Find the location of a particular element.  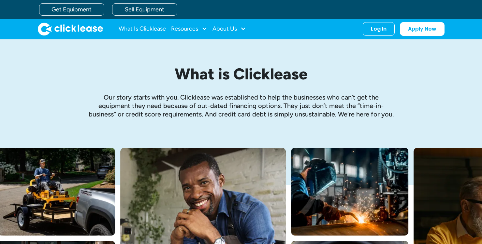

a: Apply Now is located at coordinates (422, 29).